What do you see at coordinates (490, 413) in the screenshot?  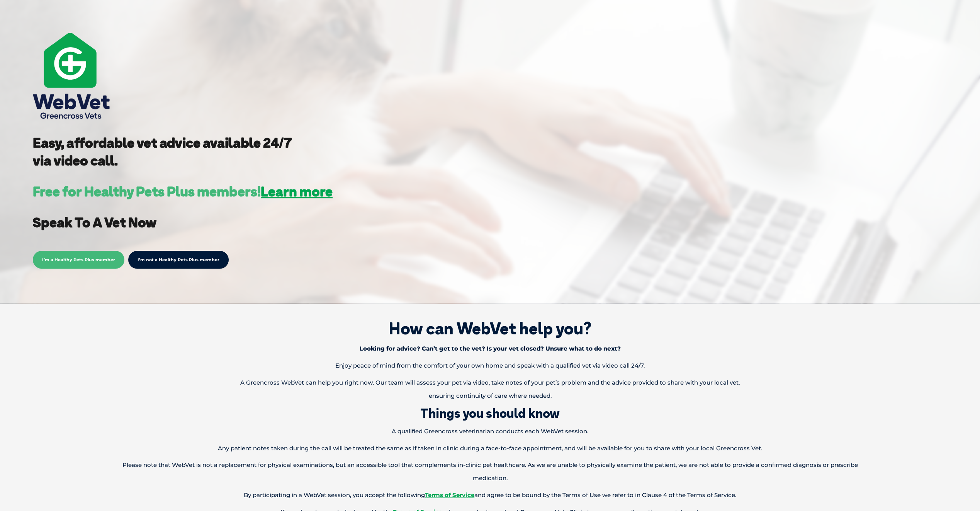 I see `h2: Things you should know` at bounding box center [490, 413].